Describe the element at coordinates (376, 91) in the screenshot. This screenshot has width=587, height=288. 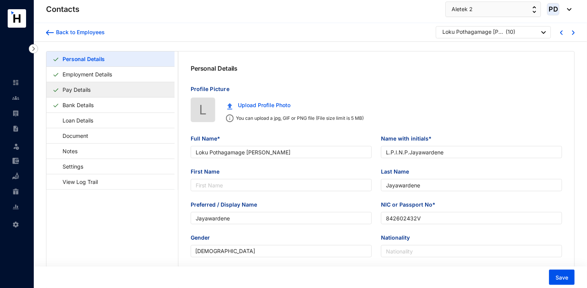
I see `p: Profile Picture` at that location.